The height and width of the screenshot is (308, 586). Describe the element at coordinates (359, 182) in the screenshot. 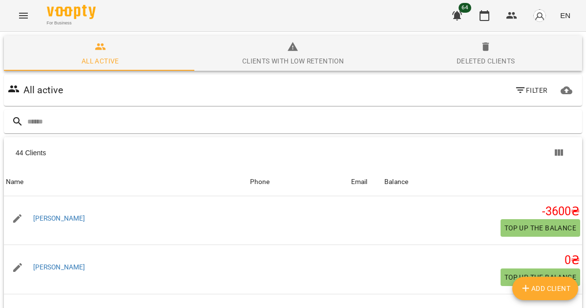

I see `div: Email` at that location.